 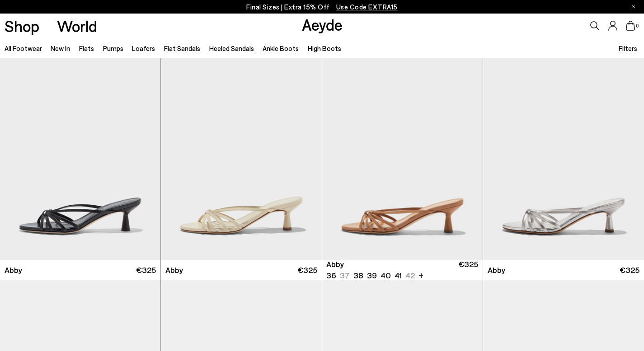 I want to click on li: 38, so click(x=358, y=275).